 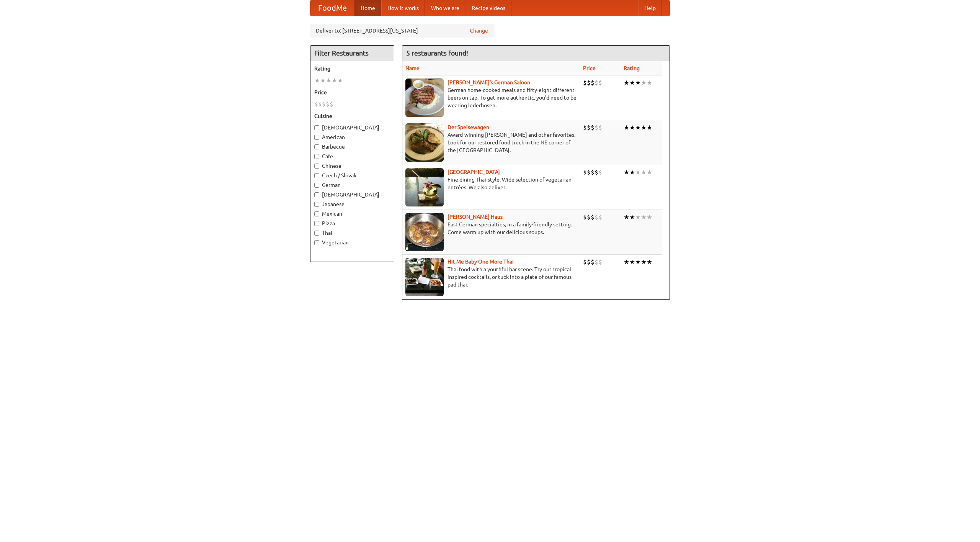 What do you see at coordinates (316, 224) in the screenshot?
I see `input: Pizza` at bounding box center [316, 224].